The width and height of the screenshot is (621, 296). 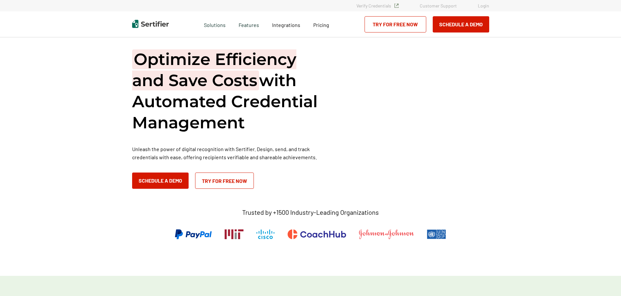 I want to click on a: Customer Support, so click(x=438, y=6).